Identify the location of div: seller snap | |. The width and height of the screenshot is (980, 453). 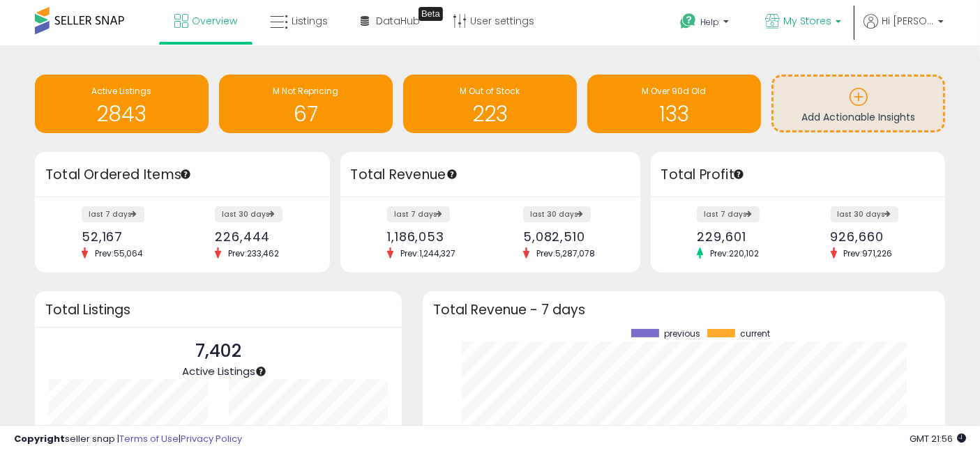
(127, 440).